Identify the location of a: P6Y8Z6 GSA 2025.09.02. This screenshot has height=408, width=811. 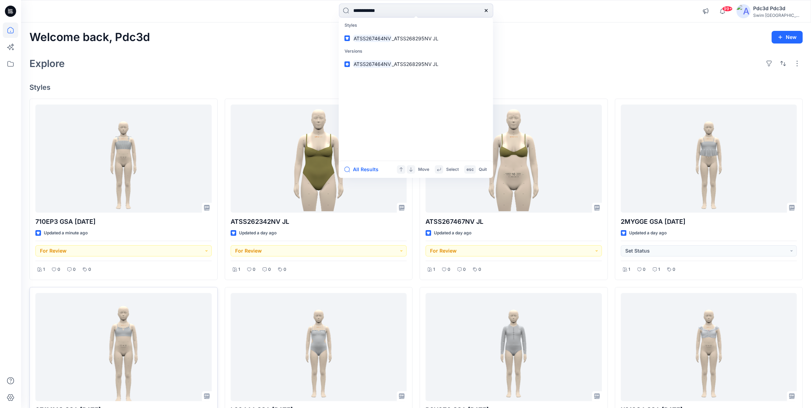
(514, 347).